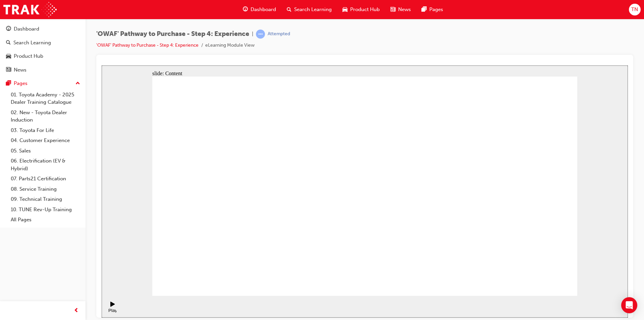  What do you see at coordinates (310, 10) in the screenshot?
I see `a: search-iconSearch Learning` at bounding box center [310, 10].